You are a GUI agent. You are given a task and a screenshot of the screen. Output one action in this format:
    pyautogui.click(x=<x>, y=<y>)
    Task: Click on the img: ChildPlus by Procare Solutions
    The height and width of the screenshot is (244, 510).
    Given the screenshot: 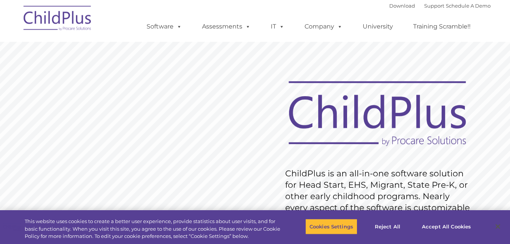 What is the action you would take?
    pyautogui.click(x=58, y=19)
    